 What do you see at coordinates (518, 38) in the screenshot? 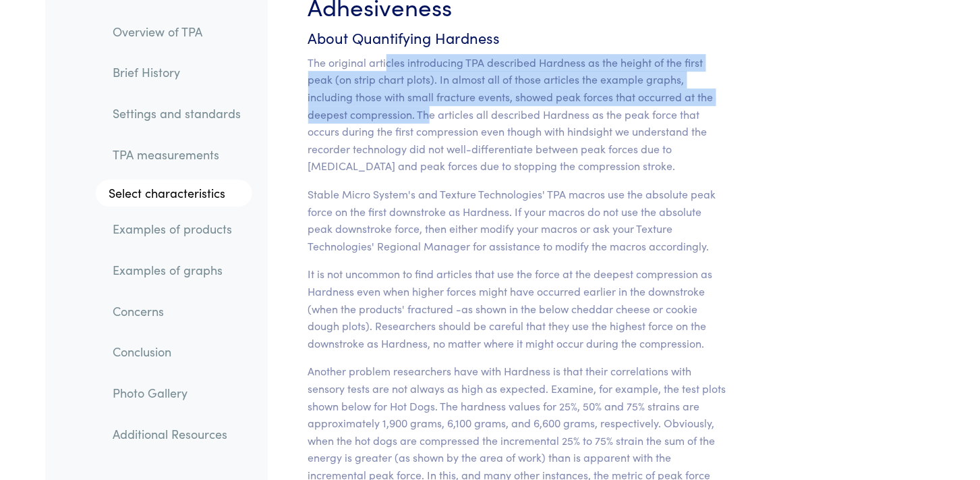
I see `h6: About Quantifying Hardness` at bounding box center [518, 38].